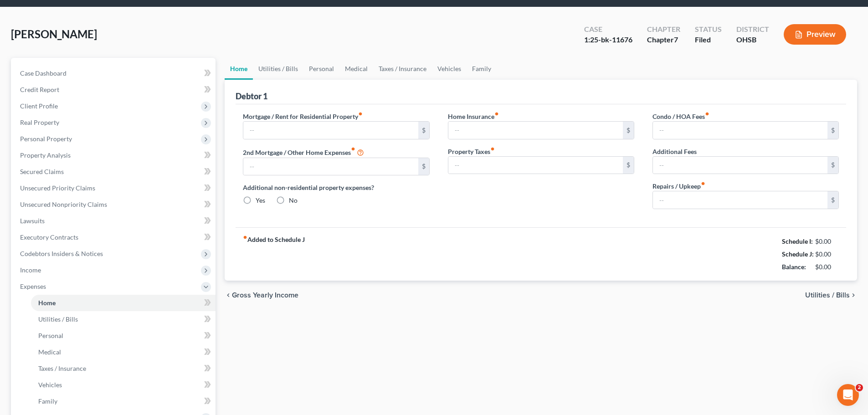 The image size is (868, 415). What do you see at coordinates (114, 172) in the screenshot?
I see `a: Secured Claims` at bounding box center [114, 172].